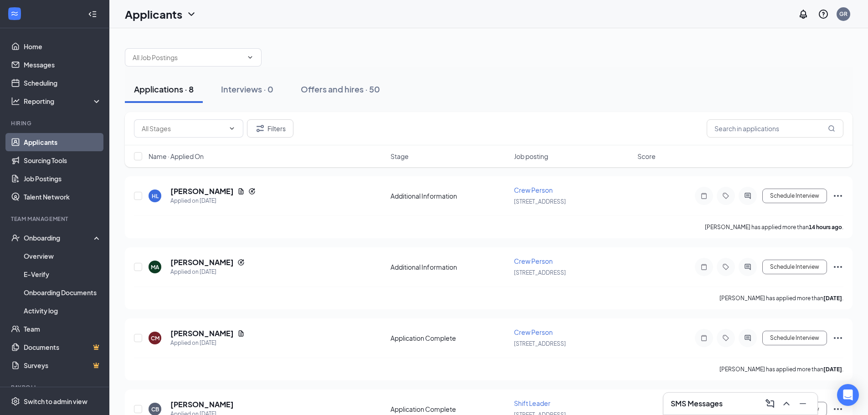  Describe the element at coordinates (176, 157) in the screenshot. I see `span: Name · Applied On` at that location.